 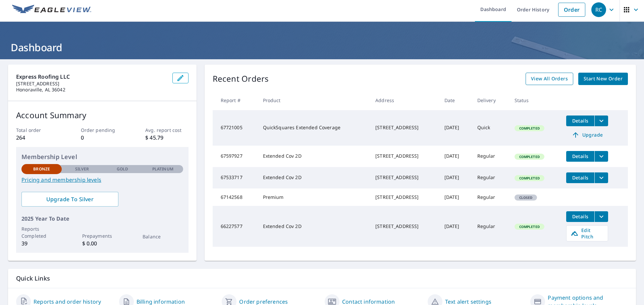 What do you see at coordinates (82, 169) in the screenshot?
I see `p: Silver` at bounding box center [82, 169].